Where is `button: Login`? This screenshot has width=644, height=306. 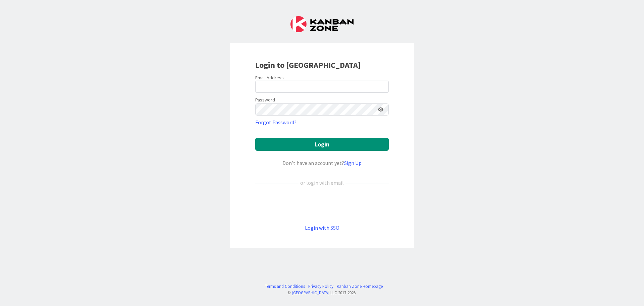 button: Login is located at coordinates (322, 144).